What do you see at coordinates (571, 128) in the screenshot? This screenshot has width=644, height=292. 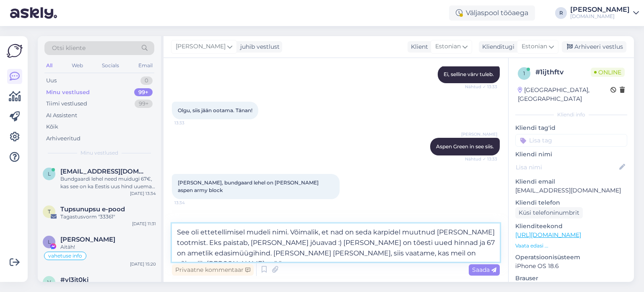 I see `p: Kliendi tag'id` at bounding box center [571, 128].